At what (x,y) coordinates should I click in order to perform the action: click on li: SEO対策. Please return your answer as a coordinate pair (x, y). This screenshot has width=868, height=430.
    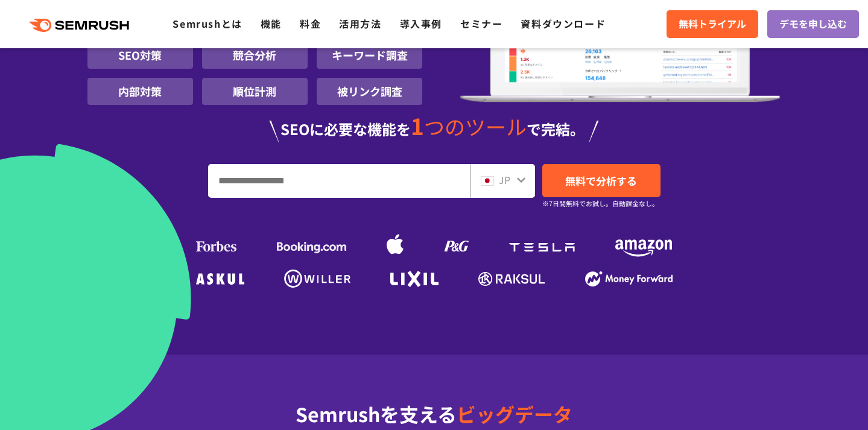
    Looking at the image, I should click on (140, 55).